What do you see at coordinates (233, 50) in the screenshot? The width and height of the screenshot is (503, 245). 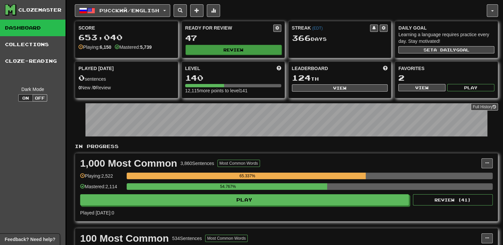 I see `button: Review` at bounding box center [233, 50].